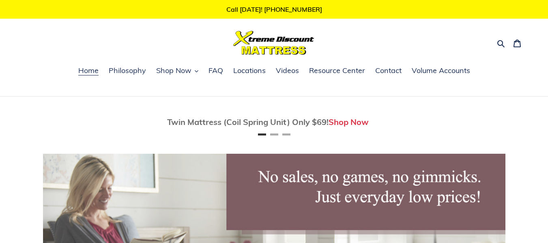  What do you see at coordinates (249, 71) in the screenshot?
I see `span: Locations` at bounding box center [249, 71].